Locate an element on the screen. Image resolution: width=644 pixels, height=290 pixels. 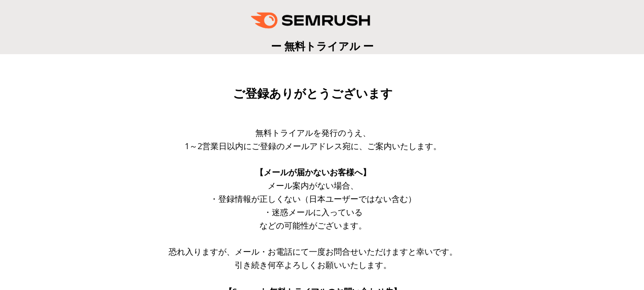
span: などの可能性がございます。 is located at coordinates (313, 225).